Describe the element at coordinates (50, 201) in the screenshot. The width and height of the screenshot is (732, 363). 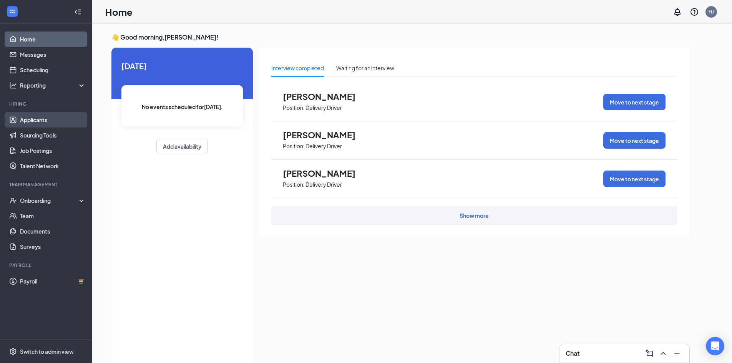
I see `div: Onboarding` at that location.